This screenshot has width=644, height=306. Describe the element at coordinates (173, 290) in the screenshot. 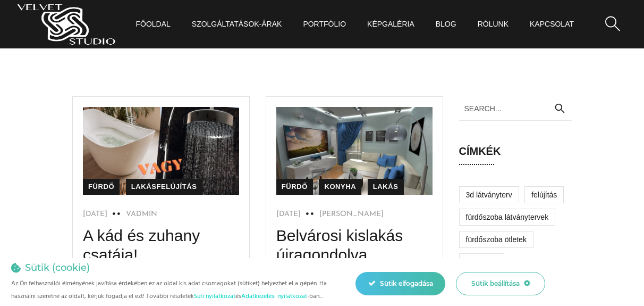

I see `p: Az Ön felhasználói élményének javítása érdekében ez az oldal kis adat csomagokat (sütiket) helyez...` at that location.